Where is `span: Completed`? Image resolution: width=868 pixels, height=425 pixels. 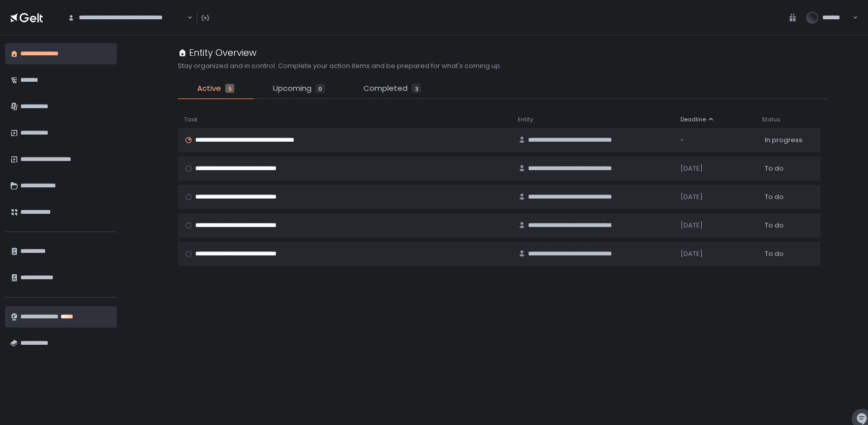 span: Completed is located at coordinates (385, 89).